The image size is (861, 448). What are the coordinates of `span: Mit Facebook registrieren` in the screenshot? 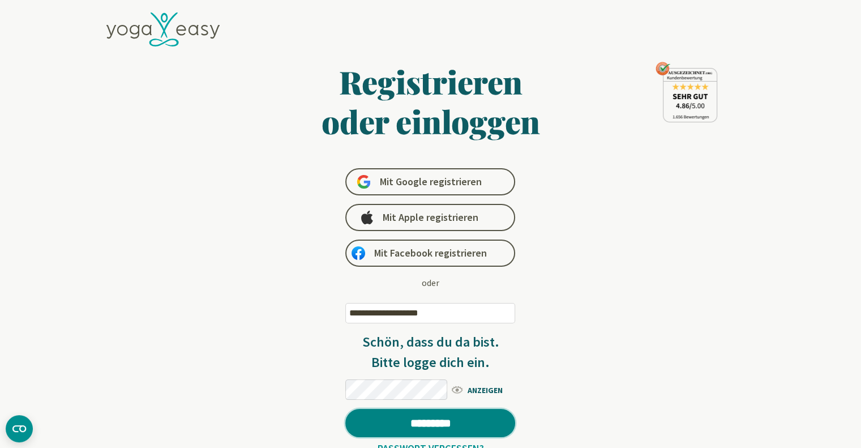 It's located at (430, 253).